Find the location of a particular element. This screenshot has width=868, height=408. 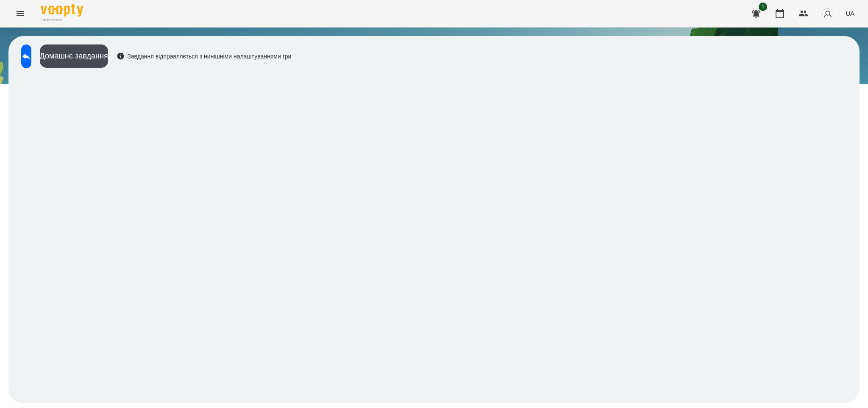

span: UA is located at coordinates (850, 13).